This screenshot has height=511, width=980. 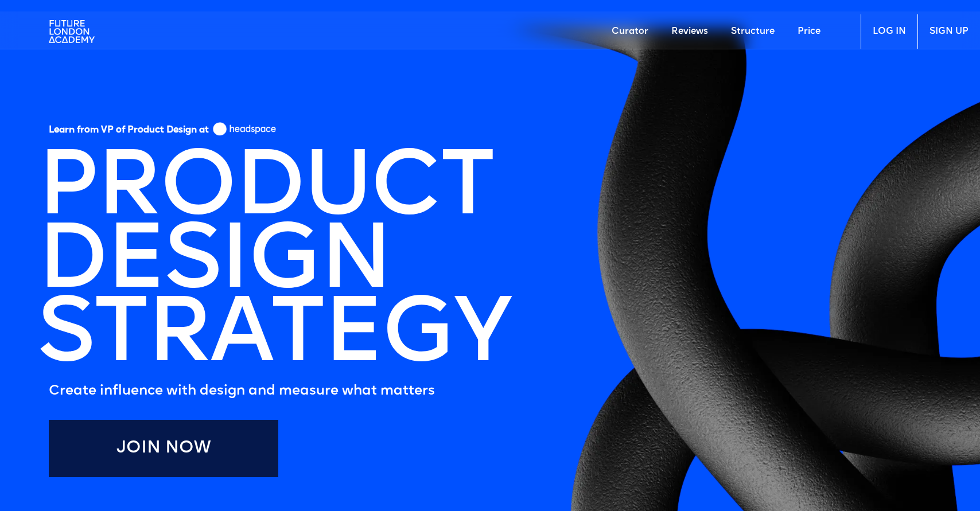 I want to click on h1: PRODUCT DESIGN STRATEGY, so click(x=274, y=264).